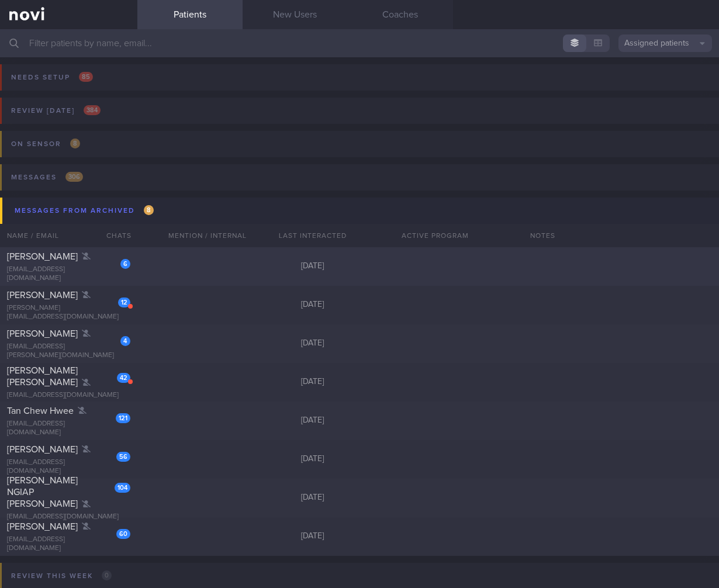 The height and width of the screenshot is (588, 719). Describe the element at coordinates (75, 177) in the screenshot. I see `span: 306` at that location.